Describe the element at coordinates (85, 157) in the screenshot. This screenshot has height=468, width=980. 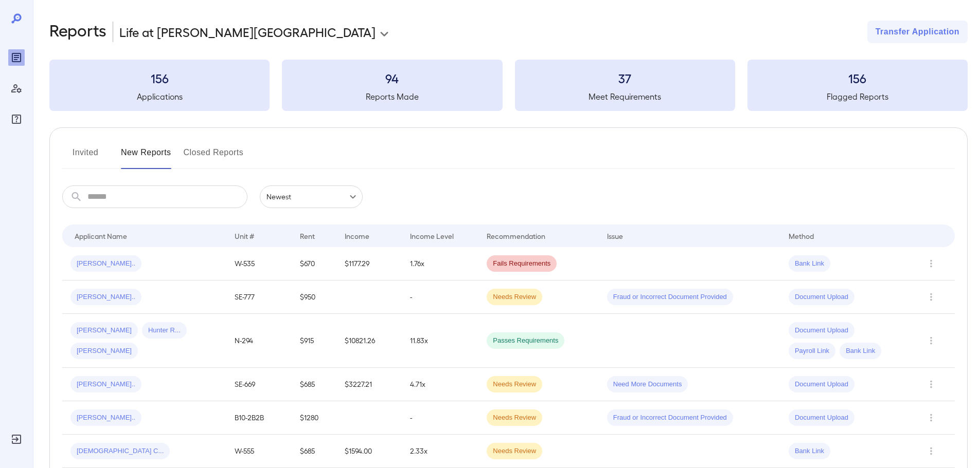
I see `button: Invited` at that location.